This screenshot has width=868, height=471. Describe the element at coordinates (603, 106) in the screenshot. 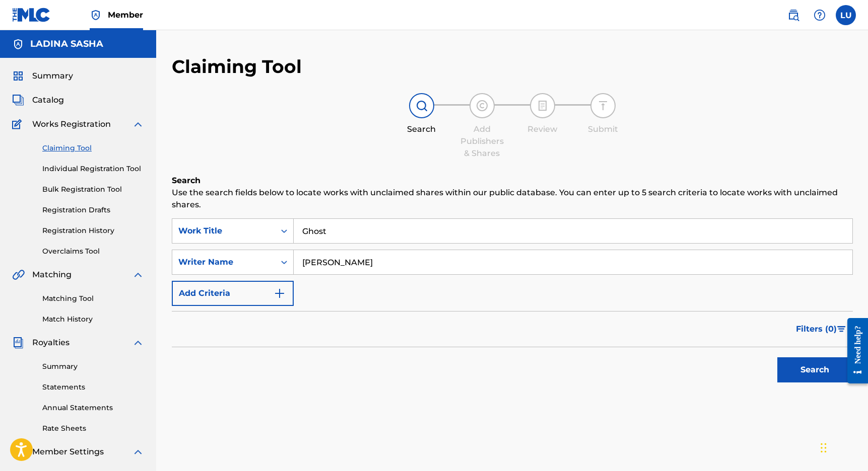

I see `img: step indicator icon for Submit` at that location.